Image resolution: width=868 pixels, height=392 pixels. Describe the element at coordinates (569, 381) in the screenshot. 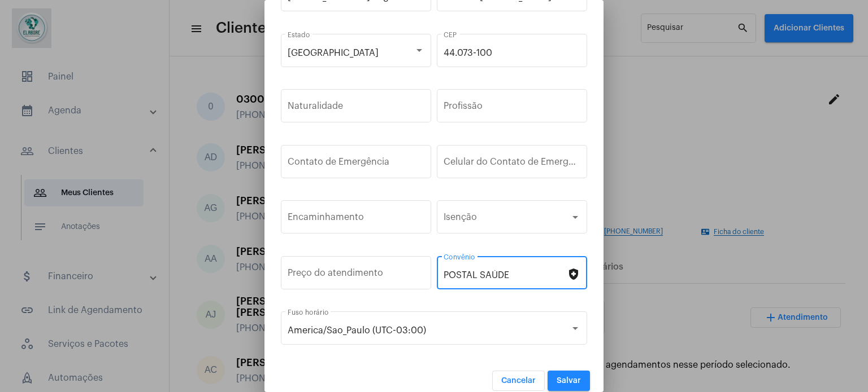

I see `button: Salvar` at that location.